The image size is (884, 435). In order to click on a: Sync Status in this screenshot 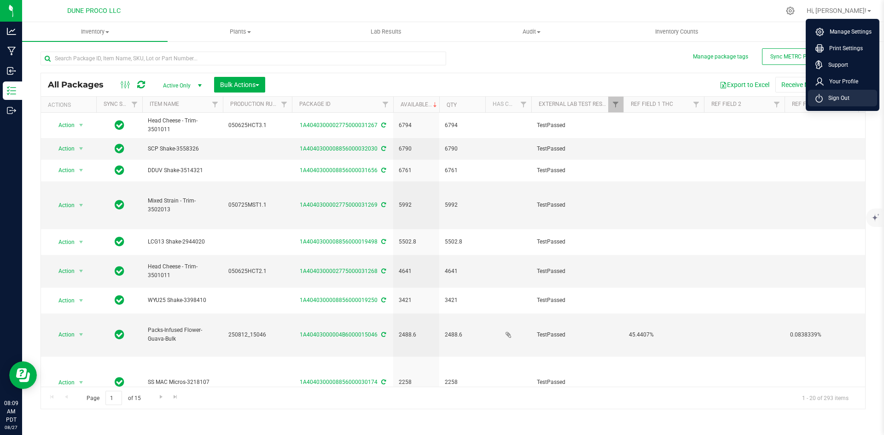, I will do `click(121, 104)`.